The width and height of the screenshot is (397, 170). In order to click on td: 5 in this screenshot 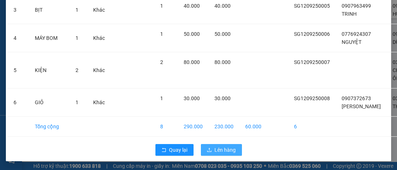, I will do `click(18, 70)`.